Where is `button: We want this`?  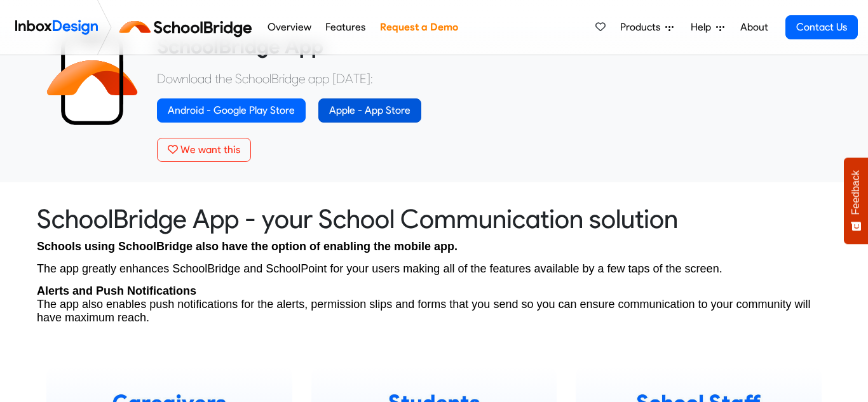 button: We want this is located at coordinates (204, 150).